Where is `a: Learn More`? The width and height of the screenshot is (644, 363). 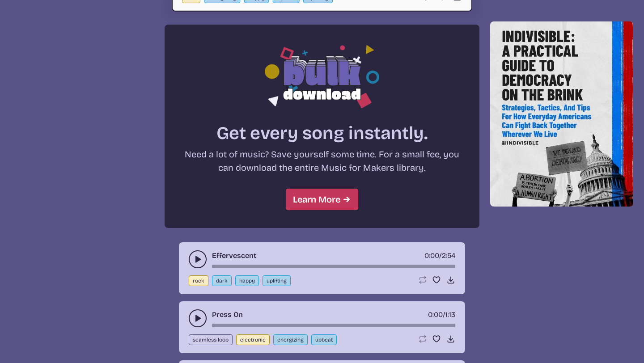
a: Learn More is located at coordinates (322, 199).